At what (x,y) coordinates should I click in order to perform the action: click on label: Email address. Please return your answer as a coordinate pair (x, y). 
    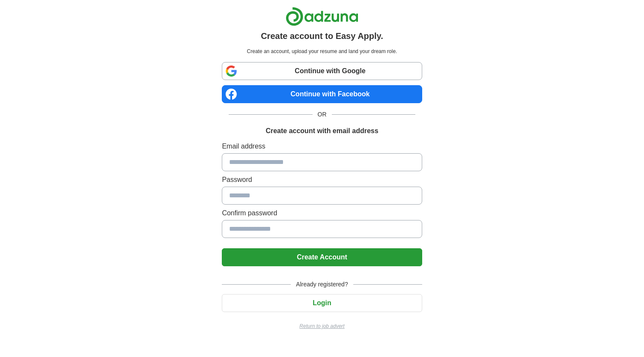
    Looking at the image, I should click on (322, 147).